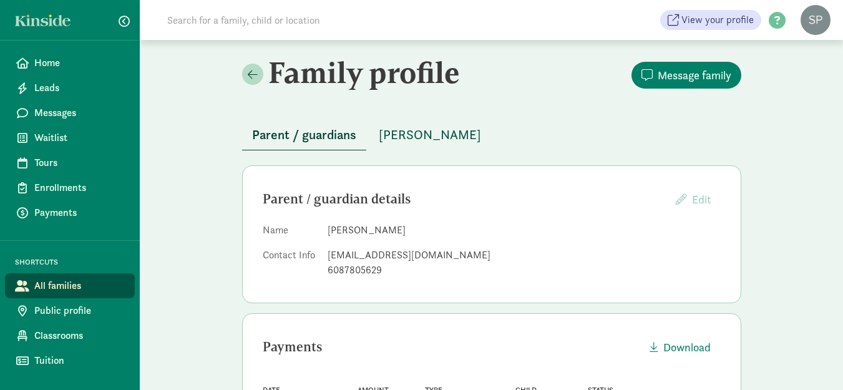 This screenshot has width=843, height=390. What do you see at coordinates (79, 63) in the screenshot?
I see `span: Home` at bounding box center [79, 63].